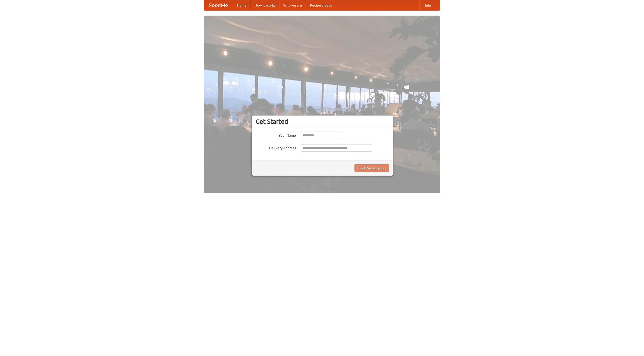 Image resolution: width=644 pixels, height=356 pixels. What do you see at coordinates (322, 121) in the screenshot?
I see `h3: Get Started` at bounding box center [322, 121].